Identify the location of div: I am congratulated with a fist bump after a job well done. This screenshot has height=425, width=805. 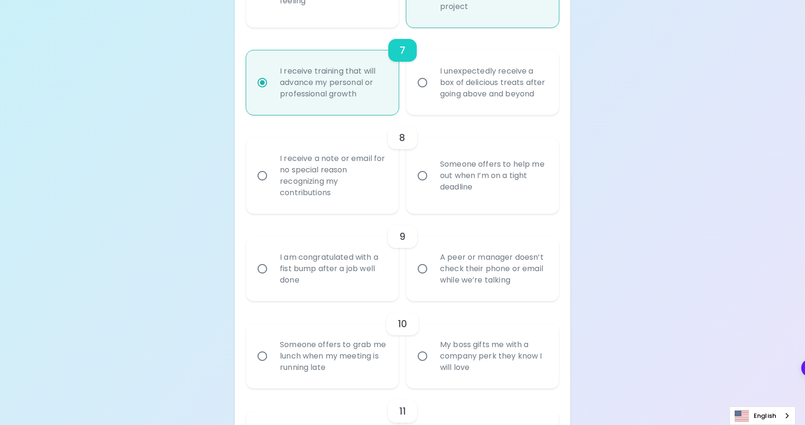
(332, 269).